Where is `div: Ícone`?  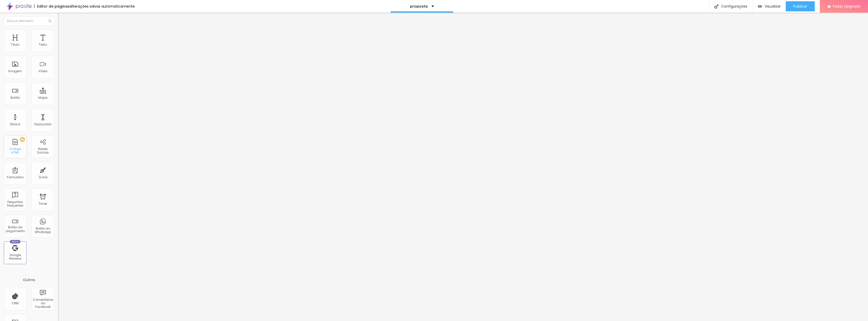
div: Ícone is located at coordinates (43, 177).